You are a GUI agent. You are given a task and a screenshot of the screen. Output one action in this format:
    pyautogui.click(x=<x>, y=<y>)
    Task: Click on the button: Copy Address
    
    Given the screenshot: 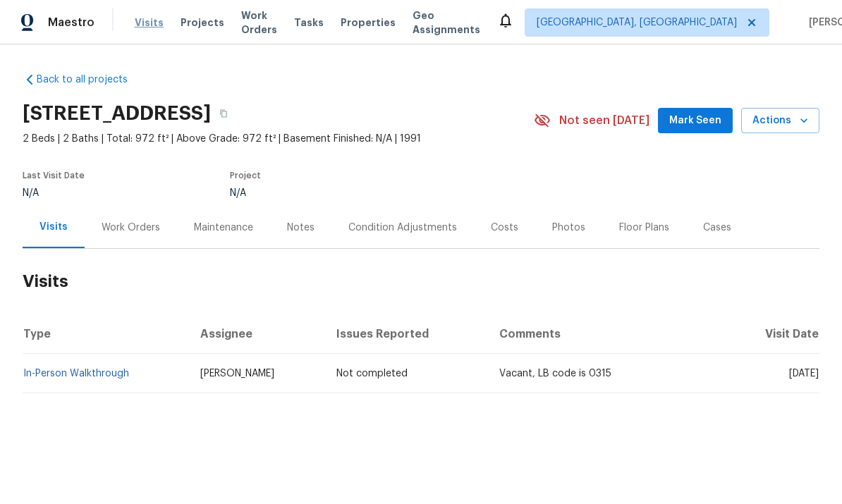 What is the action you would take?
    pyautogui.click(x=223, y=114)
    